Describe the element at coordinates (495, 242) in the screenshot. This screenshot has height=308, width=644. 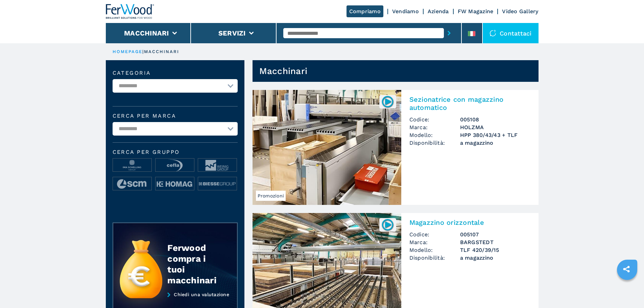
I see `h3: BARGSTEDT` at that location.